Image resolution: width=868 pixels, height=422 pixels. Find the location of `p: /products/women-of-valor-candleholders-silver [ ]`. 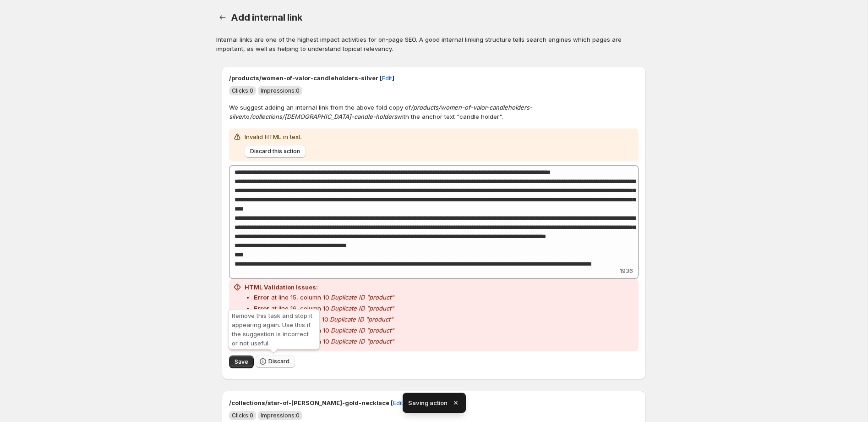

p: /products/women-of-valor-candleholders-silver [ ] is located at coordinates (434, 78).